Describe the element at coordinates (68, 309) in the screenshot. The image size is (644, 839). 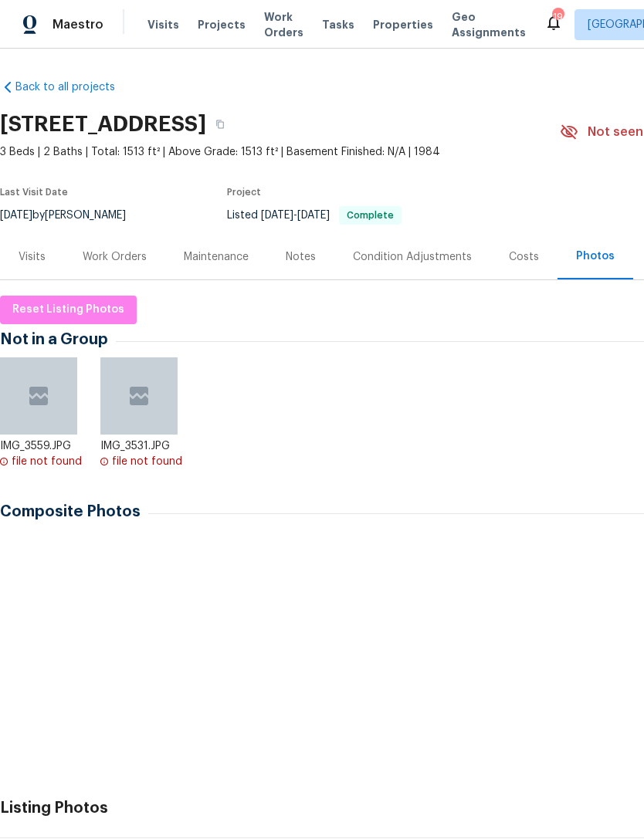
I see `span: Reset Listing Photos` at that location.